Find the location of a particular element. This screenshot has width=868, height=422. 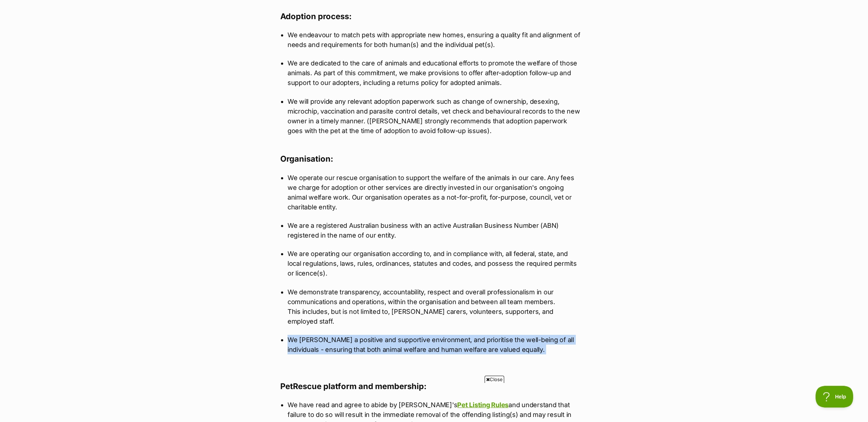

h3: Adoption process: is located at coordinates (434, 16).